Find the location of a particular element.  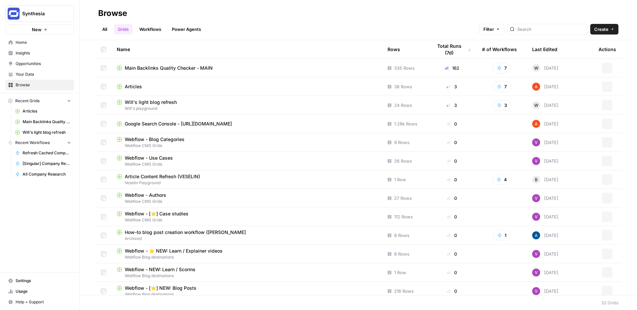

span: Opportunities is located at coordinates (43, 64).